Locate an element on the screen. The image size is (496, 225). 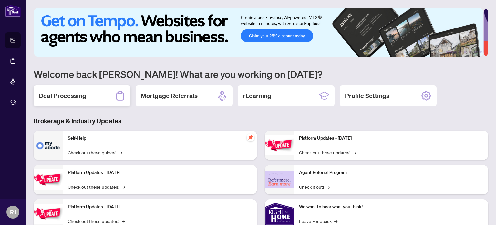
span: pushpin is located at coordinates (251, 137).